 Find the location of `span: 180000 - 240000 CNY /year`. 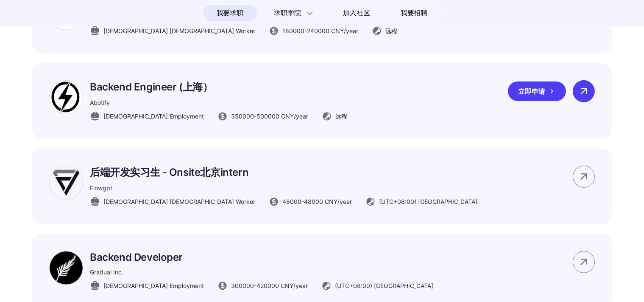

span: 180000 - 240000 CNY /year is located at coordinates (320, 30).